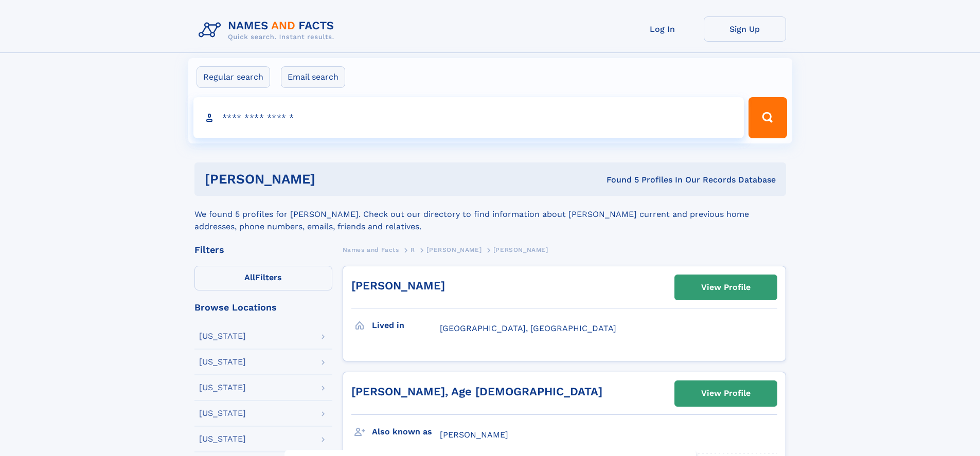  What do you see at coordinates (264, 278) in the screenshot?
I see `label: Filters` at bounding box center [264, 278].